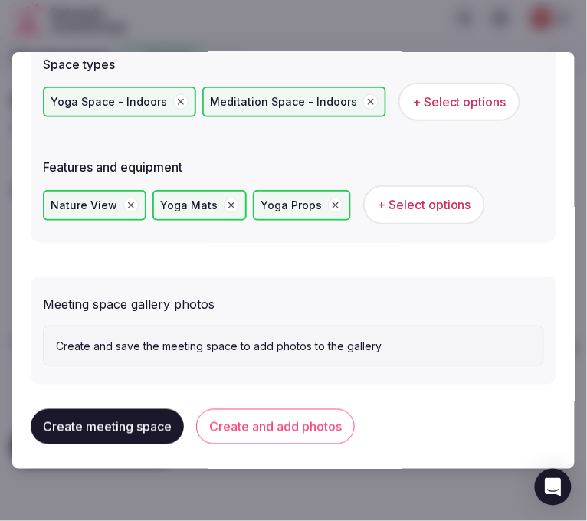  I want to click on div: Meeting space gallery photos, so click(293, 301).